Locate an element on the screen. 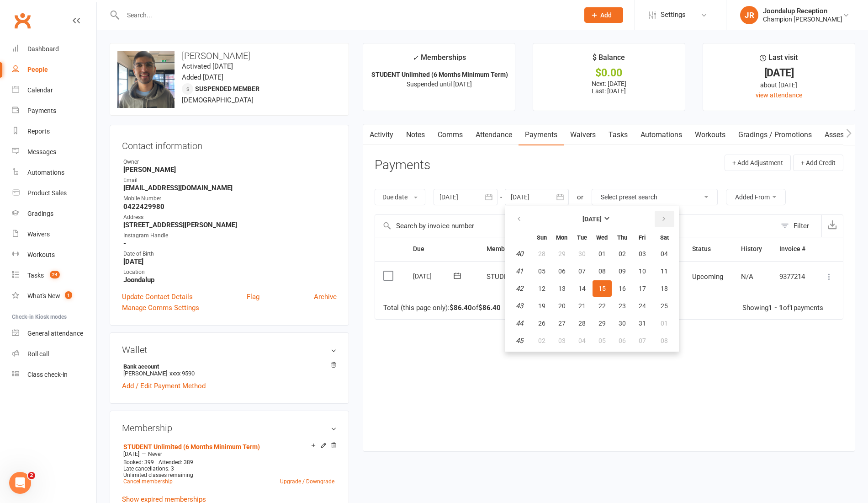 The width and height of the screenshot is (868, 503). span: 26 is located at coordinates (542, 323).